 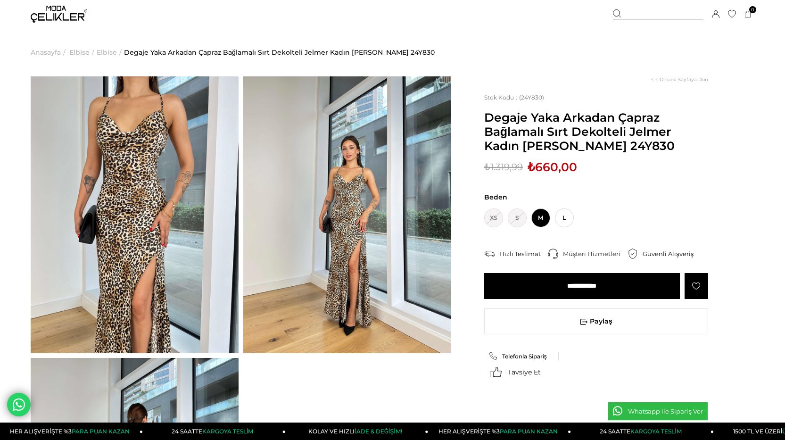 I want to click on span: L, so click(x=564, y=218).